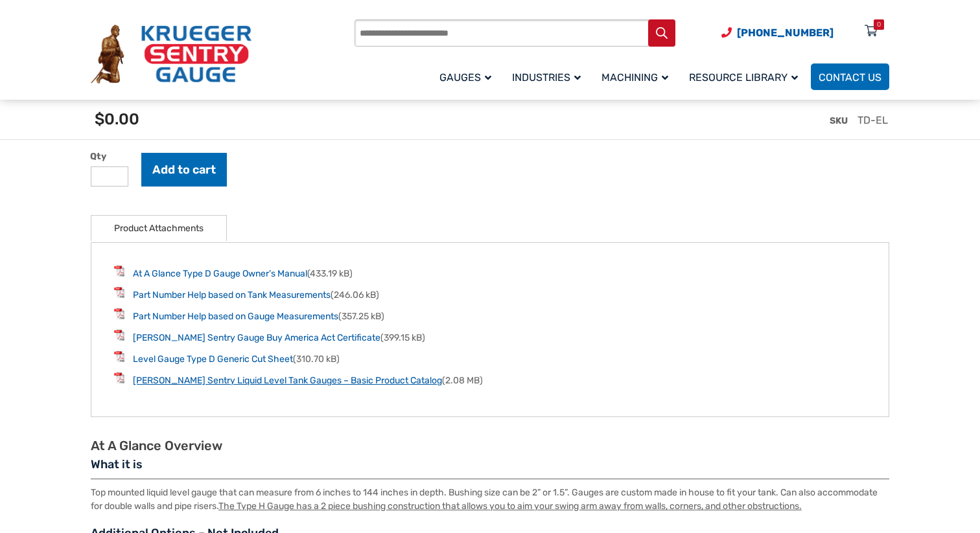 The width and height of the screenshot is (980, 533). I want to click on span: Machining, so click(634, 77).